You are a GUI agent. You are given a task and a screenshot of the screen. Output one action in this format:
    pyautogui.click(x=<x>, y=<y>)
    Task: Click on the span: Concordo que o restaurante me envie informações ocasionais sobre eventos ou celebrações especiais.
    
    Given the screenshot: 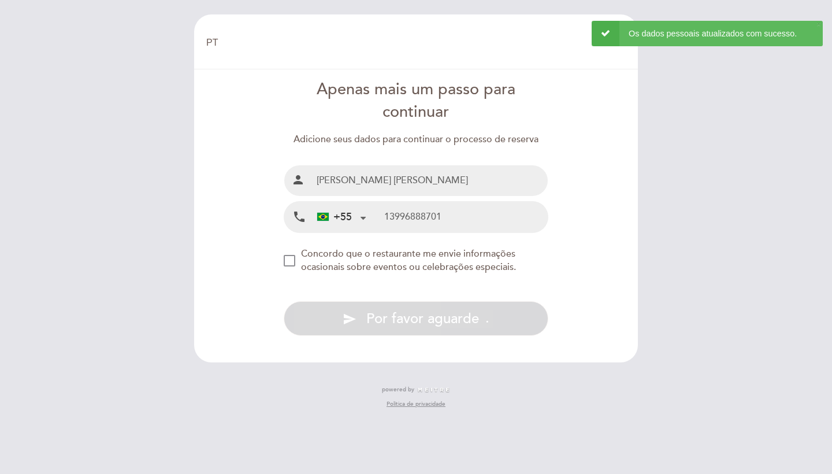 What is the action you would take?
    pyautogui.click(x=408, y=260)
    